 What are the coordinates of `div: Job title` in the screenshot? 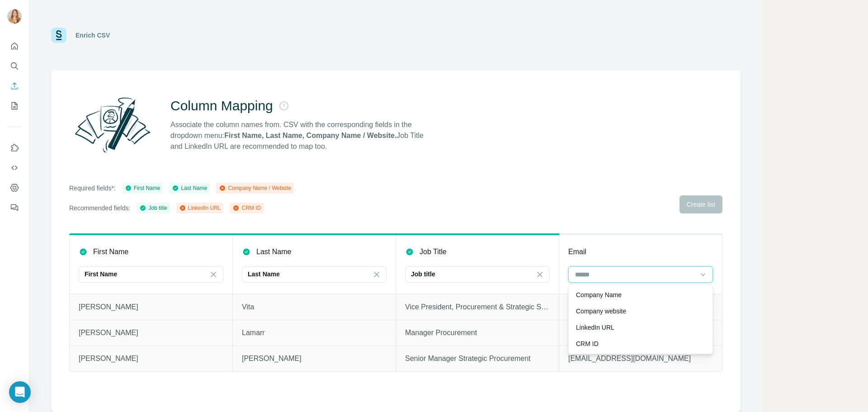 It's located at (153, 208).